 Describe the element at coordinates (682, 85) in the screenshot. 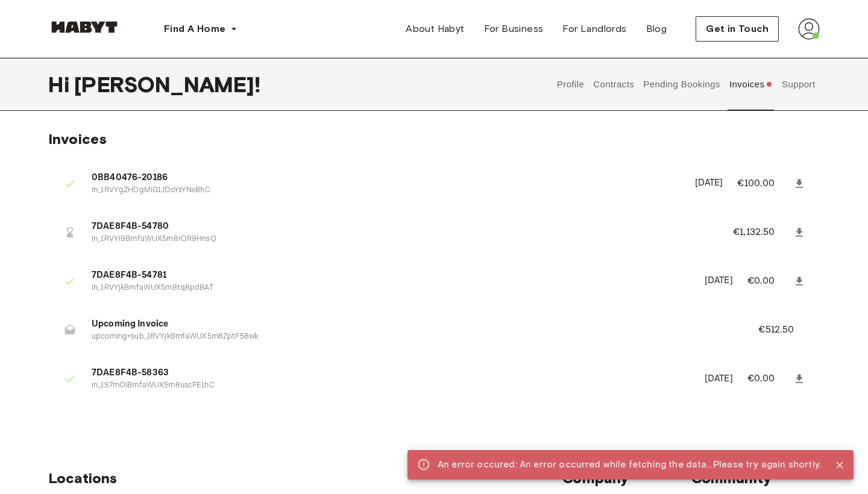

I see `button: Pending Bookings` at that location.